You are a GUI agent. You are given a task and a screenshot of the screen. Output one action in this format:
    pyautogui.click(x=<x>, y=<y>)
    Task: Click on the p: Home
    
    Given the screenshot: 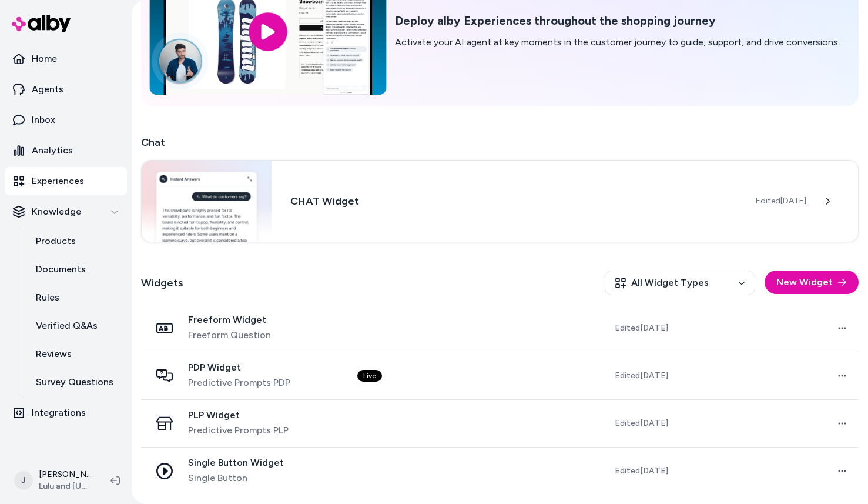 What is the action you would take?
    pyautogui.click(x=44, y=59)
    